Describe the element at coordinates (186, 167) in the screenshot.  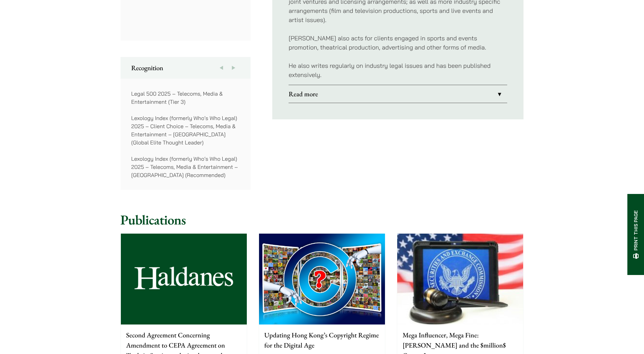
I see `p: Lexology Index (formerly Who’s Who Legal) 2025 – Telecoms, Media & Entertainment – [GEOGRAPHIC_DA...` at that location.